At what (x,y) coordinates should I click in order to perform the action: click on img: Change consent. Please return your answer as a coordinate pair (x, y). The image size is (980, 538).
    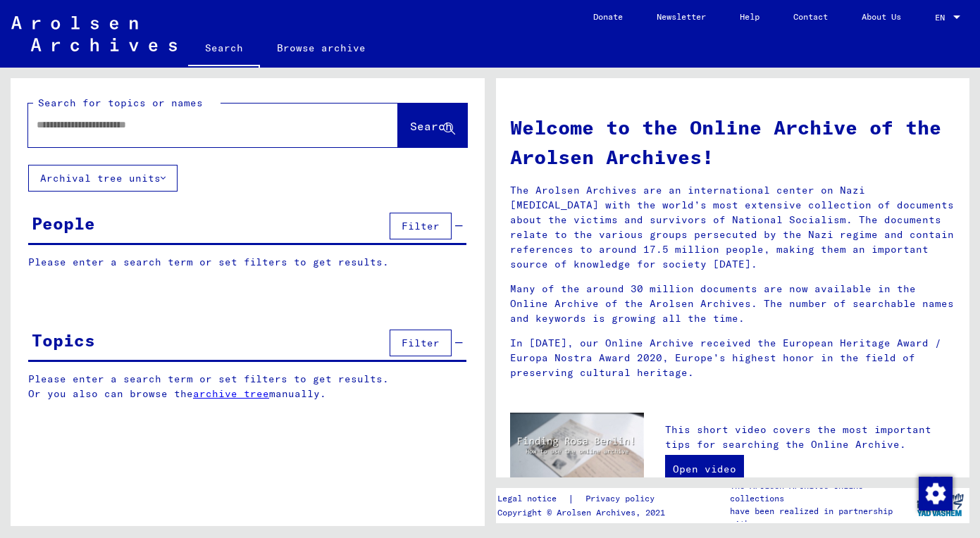
    Looking at the image, I should click on (936, 494).